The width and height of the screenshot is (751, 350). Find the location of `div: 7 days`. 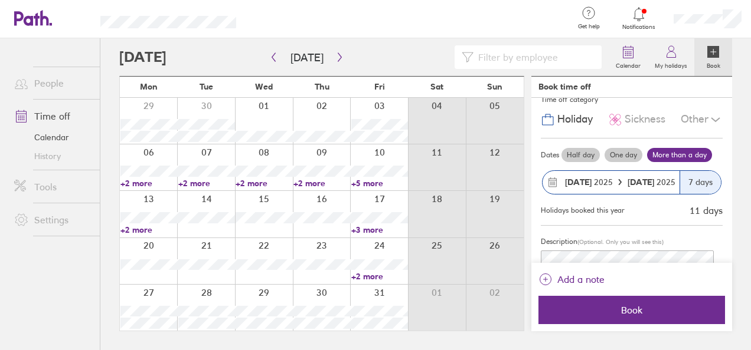

div: 7 days is located at coordinates (700, 182).